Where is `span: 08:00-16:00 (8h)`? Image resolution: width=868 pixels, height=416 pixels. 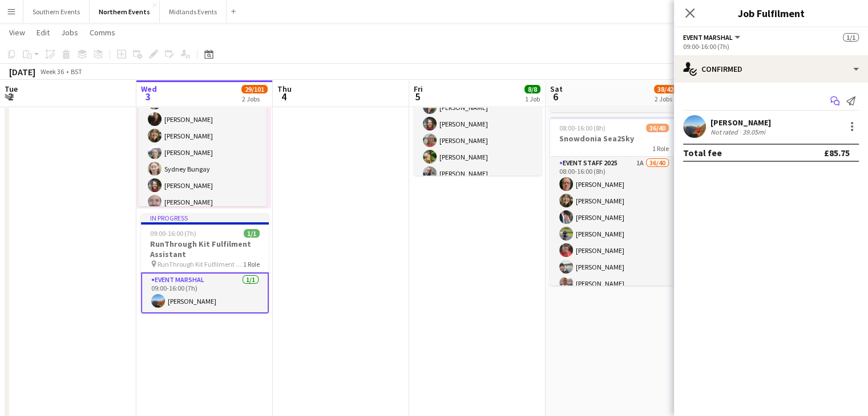 span: 08:00-16:00 (8h) is located at coordinates (582, 128).